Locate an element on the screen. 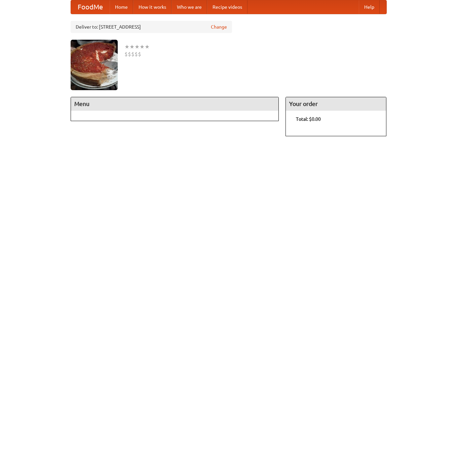  a: How it works is located at coordinates (152, 7).